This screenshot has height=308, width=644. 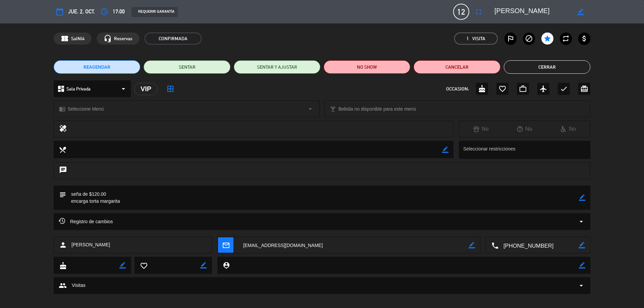 I want to click on span: OCCASION:, so click(x=458, y=88).